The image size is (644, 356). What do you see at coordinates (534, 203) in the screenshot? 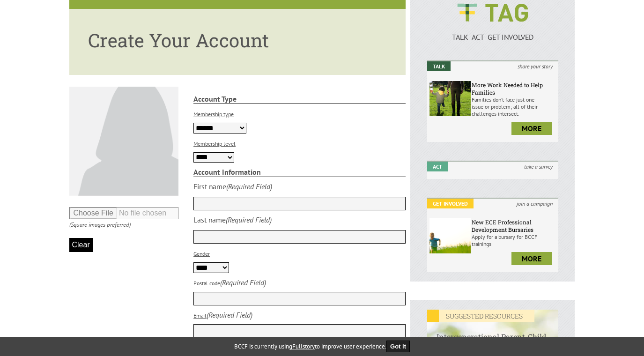
I see `i: join a campaign` at bounding box center [534, 203].